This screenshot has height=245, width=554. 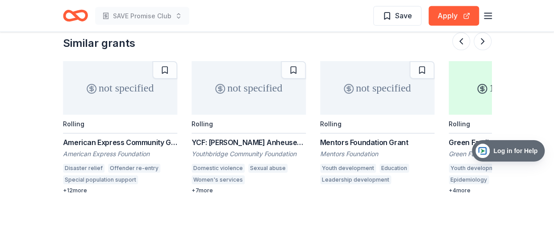 I want to click on div: Youthbridge Community Foundation, so click(x=249, y=154).